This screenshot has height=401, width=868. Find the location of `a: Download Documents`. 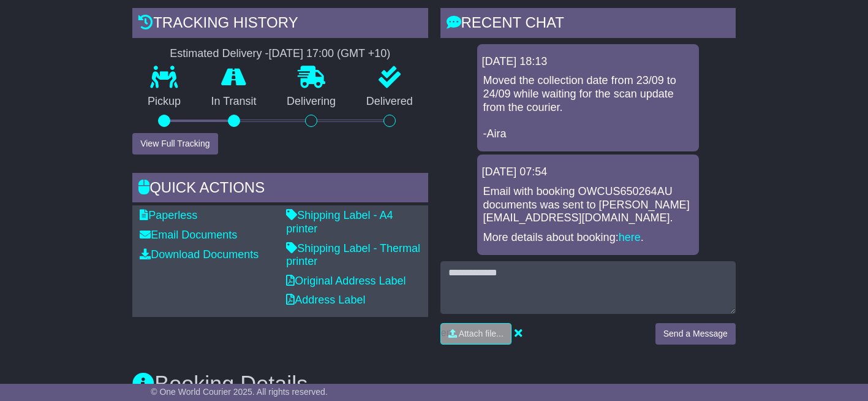

a: Download Documents is located at coordinates (199, 255).